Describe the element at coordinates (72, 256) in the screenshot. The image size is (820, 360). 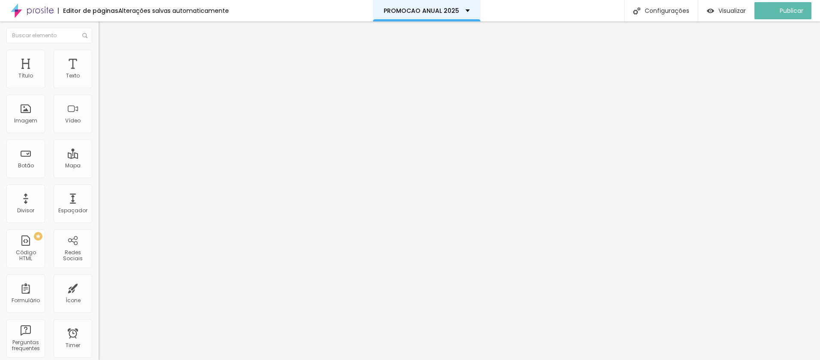
I see `div: Redes Sociais` at that location.